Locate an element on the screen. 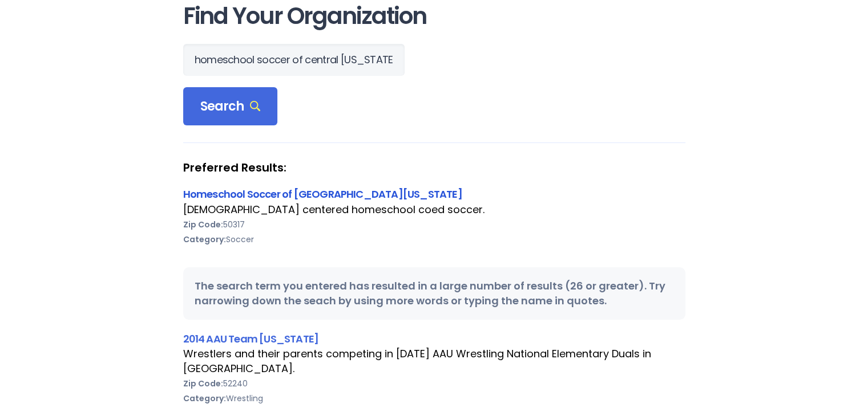  div: Wrestling is located at coordinates (434, 399).